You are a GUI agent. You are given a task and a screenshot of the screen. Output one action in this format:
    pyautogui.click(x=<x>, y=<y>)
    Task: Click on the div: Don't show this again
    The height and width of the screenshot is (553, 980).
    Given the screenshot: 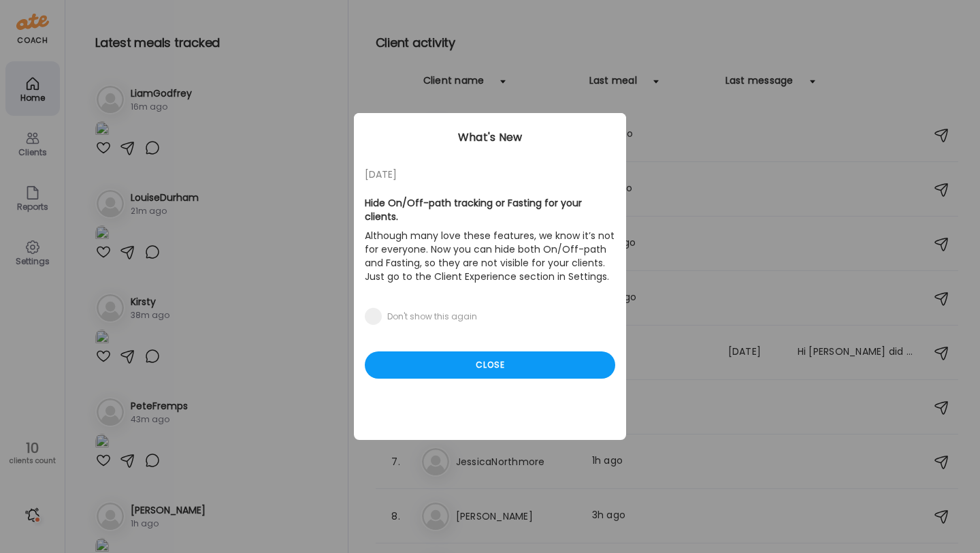 What is the action you would take?
    pyautogui.click(x=432, y=316)
    